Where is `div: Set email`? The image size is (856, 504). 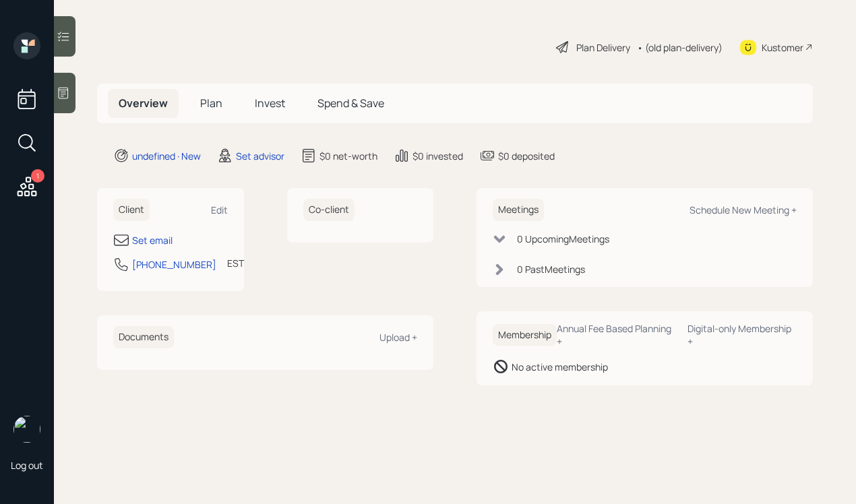
div: Set email is located at coordinates (153, 240).